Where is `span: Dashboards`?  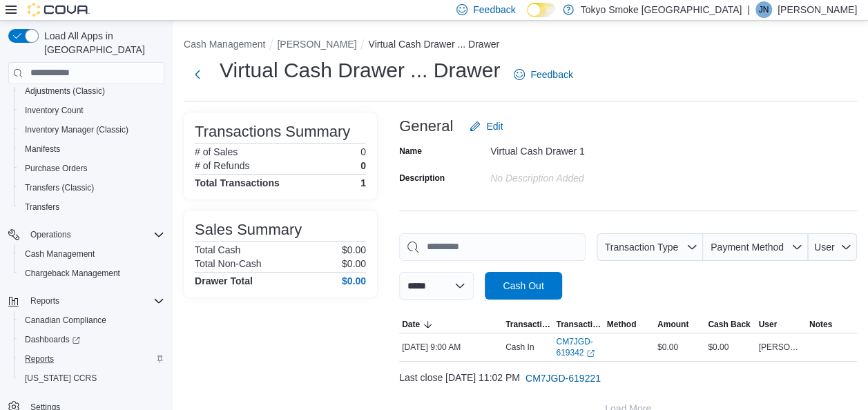
span: Dashboards is located at coordinates (53, 339).